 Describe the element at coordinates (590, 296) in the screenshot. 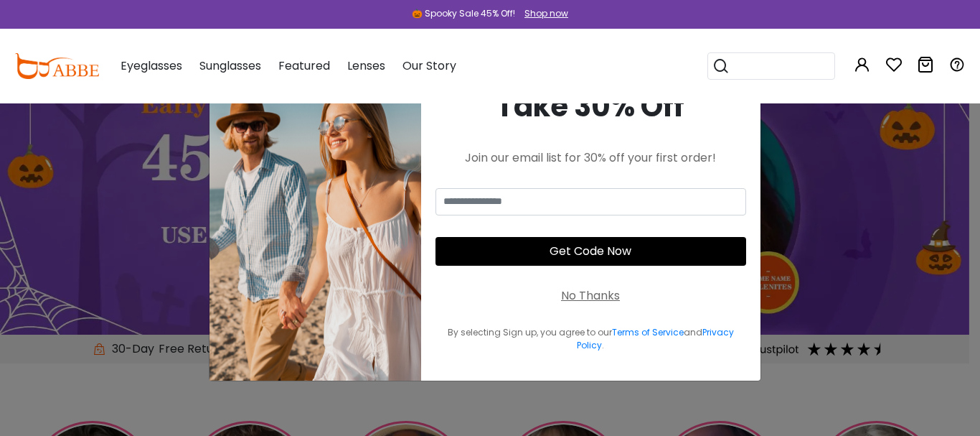

I see `div: No Thanks` at that location.